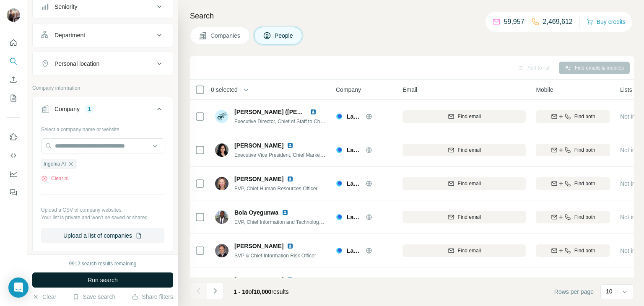 The width and height of the screenshot is (644, 306). I want to click on div: 1, so click(89, 109).